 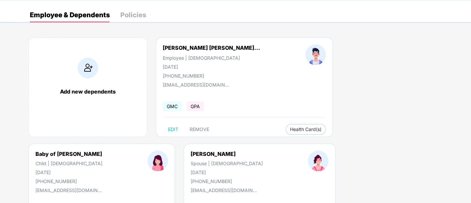 I want to click on div: Add new dependents, so click(x=88, y=92).